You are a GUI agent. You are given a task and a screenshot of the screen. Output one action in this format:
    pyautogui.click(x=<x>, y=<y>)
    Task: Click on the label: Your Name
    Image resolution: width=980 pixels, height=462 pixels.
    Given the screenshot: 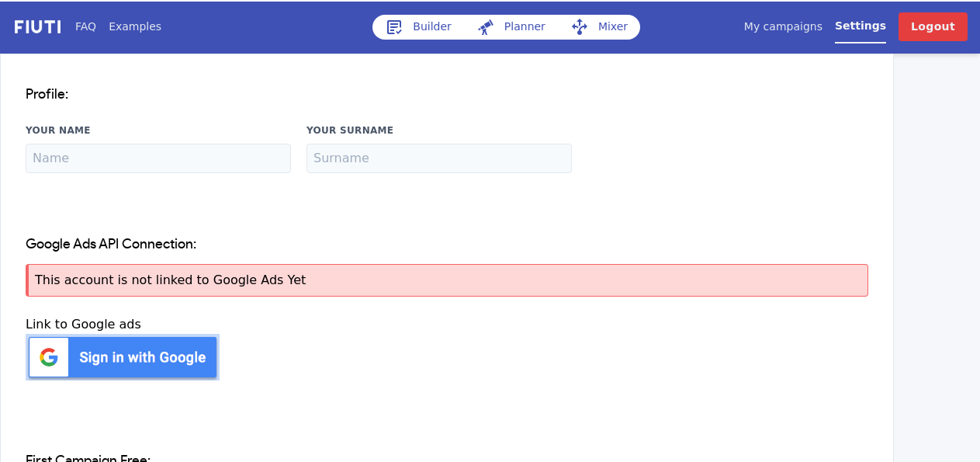 What is the action you would take?
    pyautogui.click(x=158, y=130)
    